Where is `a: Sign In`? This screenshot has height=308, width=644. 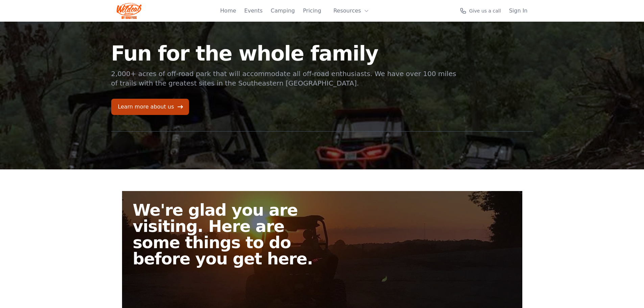
a: Sign In is located at coordinates (519, 11).